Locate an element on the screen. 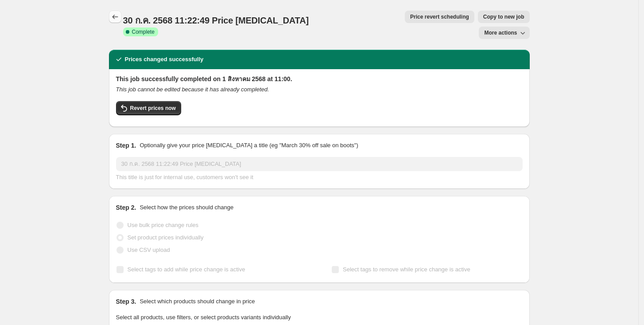 Image resolution: width=644 pixels, height=325 pixels. span: Select tags to add while price change is active is located at coordinates (186, 269).